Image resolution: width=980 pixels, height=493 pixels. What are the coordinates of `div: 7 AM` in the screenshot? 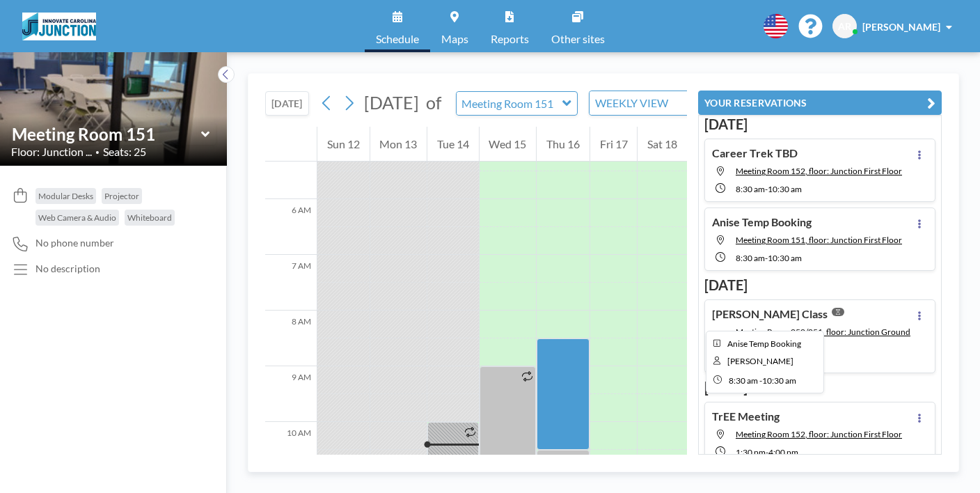 It's located at (291, 283).